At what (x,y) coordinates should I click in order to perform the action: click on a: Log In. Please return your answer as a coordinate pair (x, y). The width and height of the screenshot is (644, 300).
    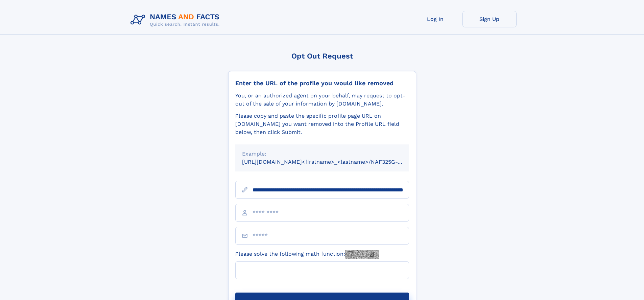
    Looking at the image, I should click on (436, 19).